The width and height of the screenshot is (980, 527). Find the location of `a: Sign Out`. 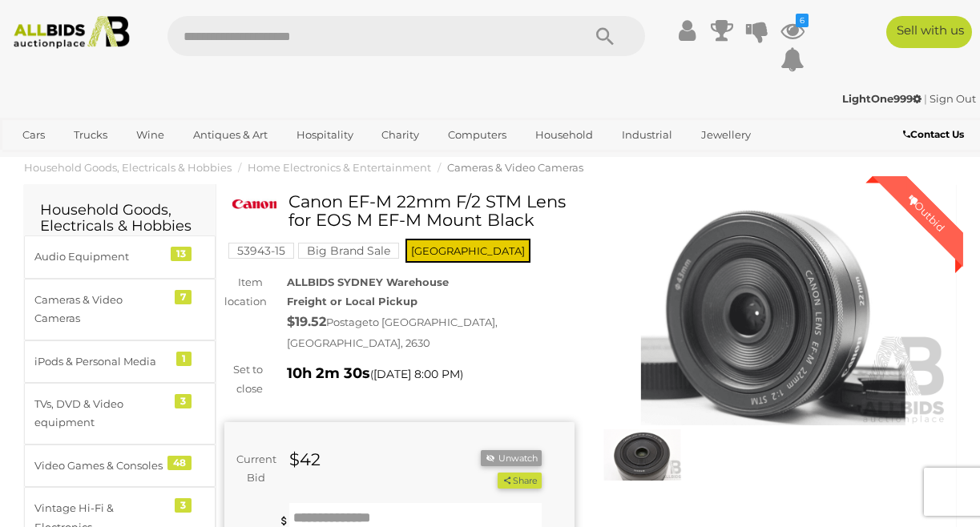

a: Sign Out is located at coordinates (952, 98).